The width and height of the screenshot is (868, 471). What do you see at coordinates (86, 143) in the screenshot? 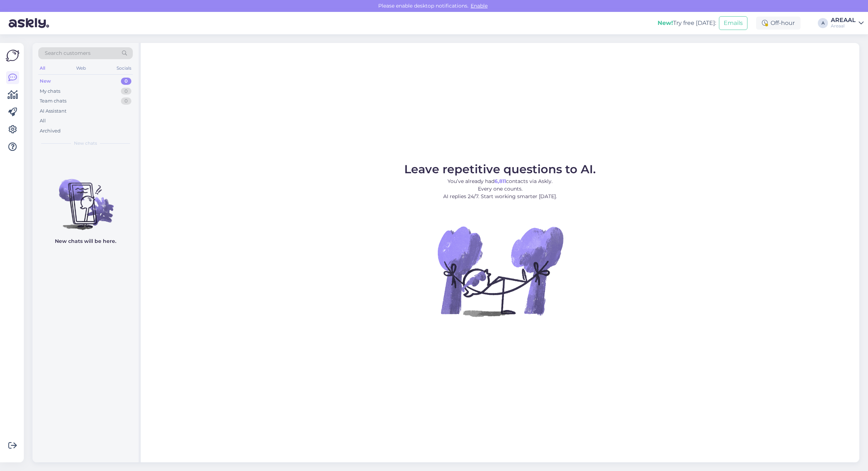
I see `span: New chats` at bounding box center [86, 143].